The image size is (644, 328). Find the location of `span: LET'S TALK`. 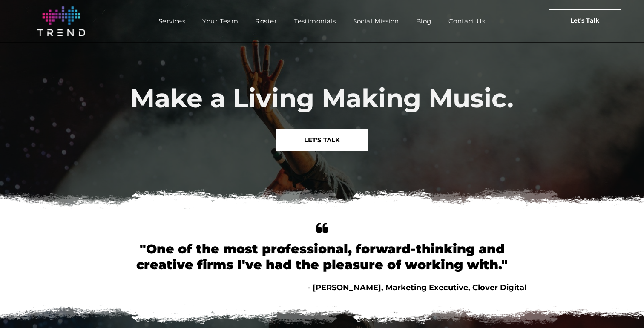

span: LET'S TALK is located at coordinates (322, 139).